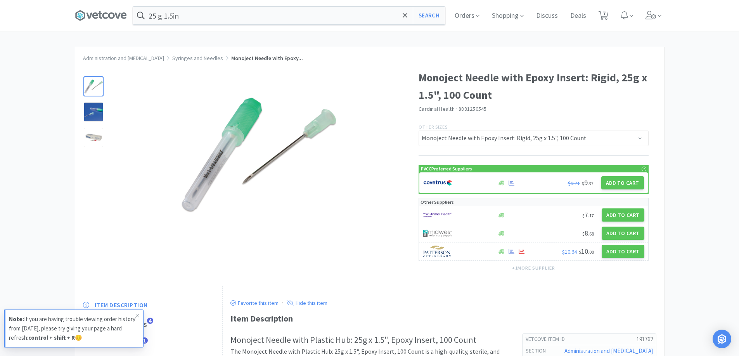  Describe the element at coordinates (578, 16) in the screenshot. I see `a: Deals` at that location.